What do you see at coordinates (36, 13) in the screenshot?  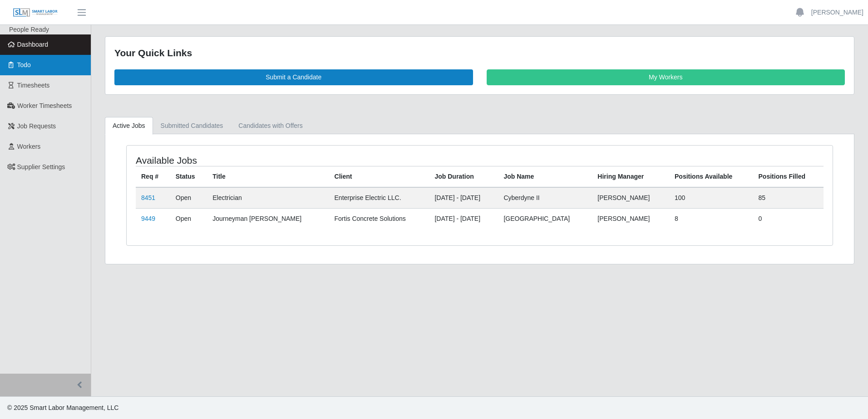 I see `img: SLM Logo` at bounding box center [36, 13].